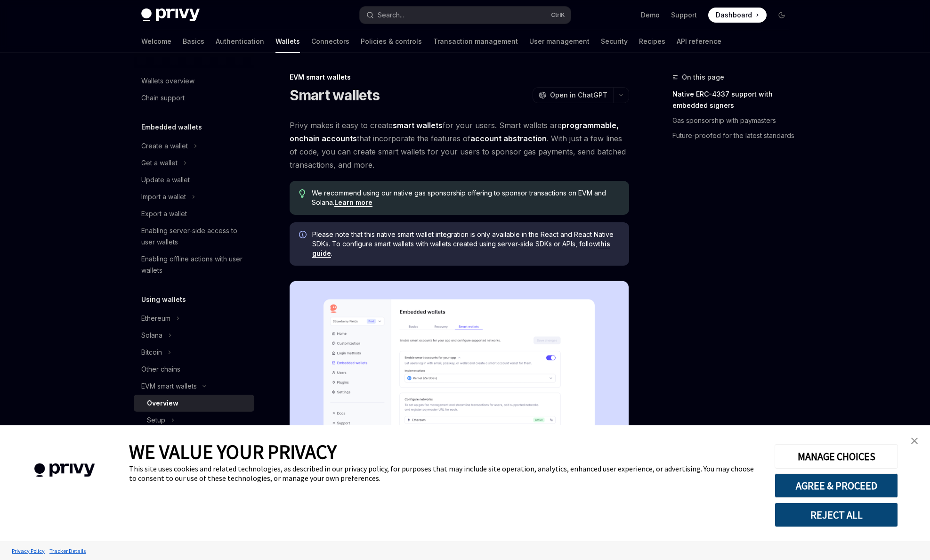 The width and height of the screenshot is (930, 560). Describe the element at coordinates (194, 236) in the screenshot. I see `a: Enabling server-side access to user wallets` at that location.